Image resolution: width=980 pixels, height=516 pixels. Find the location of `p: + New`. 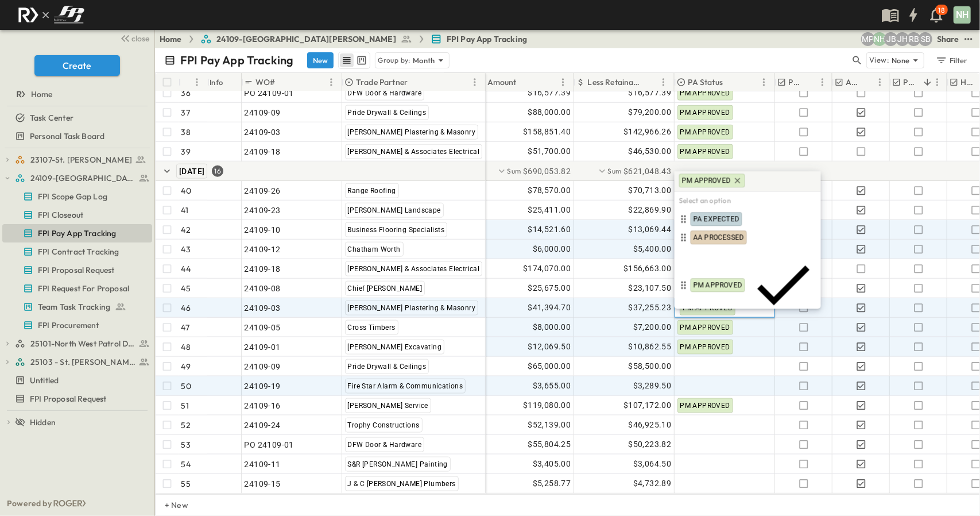

p: + New is located at coordinates (169, 505).